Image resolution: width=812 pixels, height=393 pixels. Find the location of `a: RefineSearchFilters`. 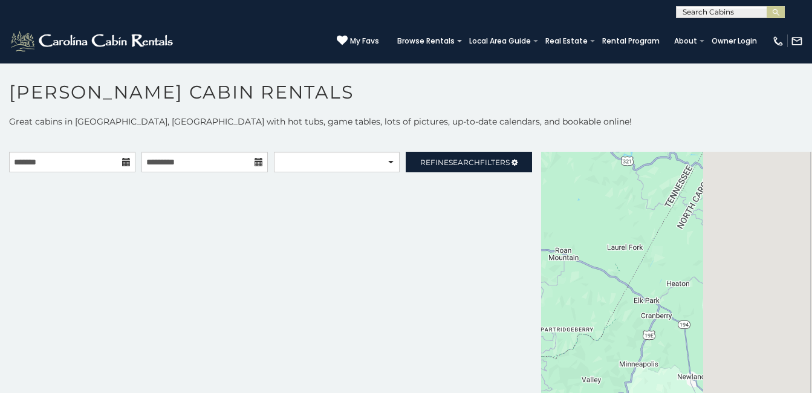

a: RefineSearchFilters is located at coordinates (468, 162).